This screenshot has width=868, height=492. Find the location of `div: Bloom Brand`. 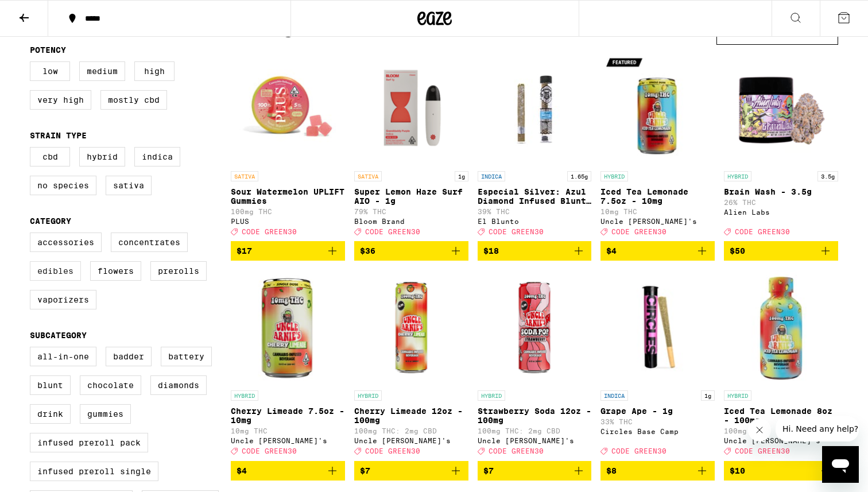

div: Bloom Brand is located at coordinates (411, 221).